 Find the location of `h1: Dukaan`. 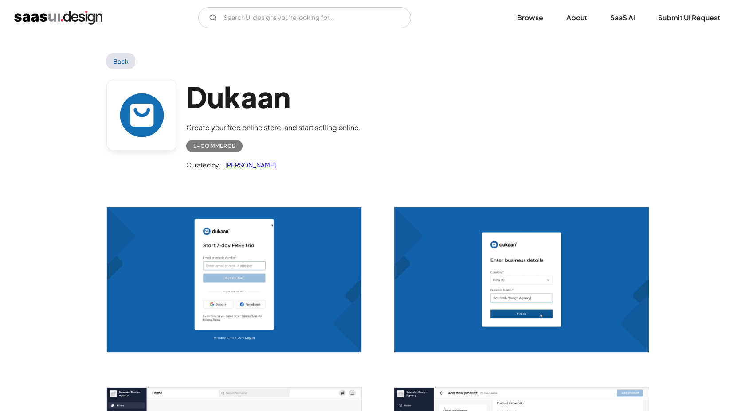

h1: Dukaan is located at coordinates (274, 97).